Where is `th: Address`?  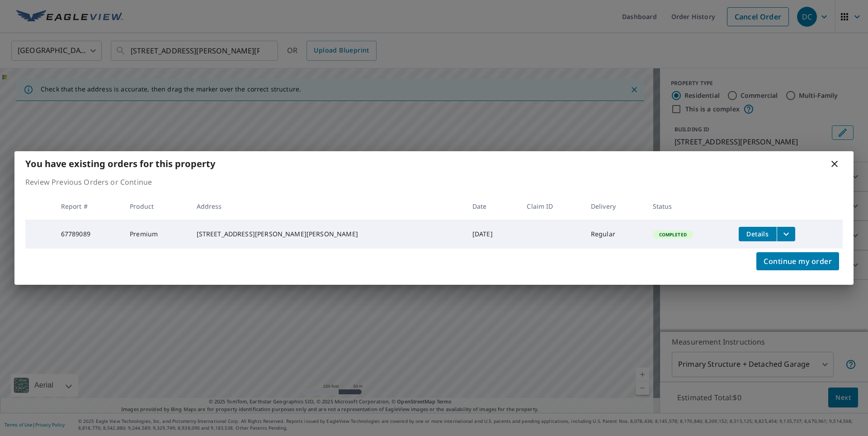 th: Address is located at coordinates (327, 206).